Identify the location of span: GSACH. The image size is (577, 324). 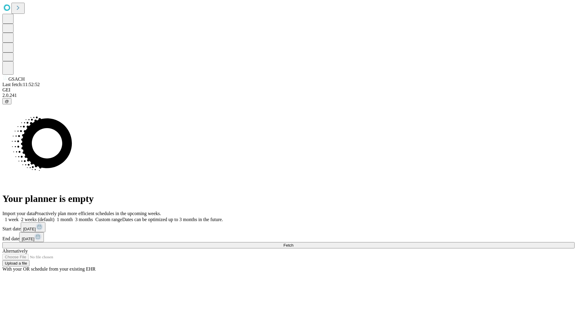
(17, 79).